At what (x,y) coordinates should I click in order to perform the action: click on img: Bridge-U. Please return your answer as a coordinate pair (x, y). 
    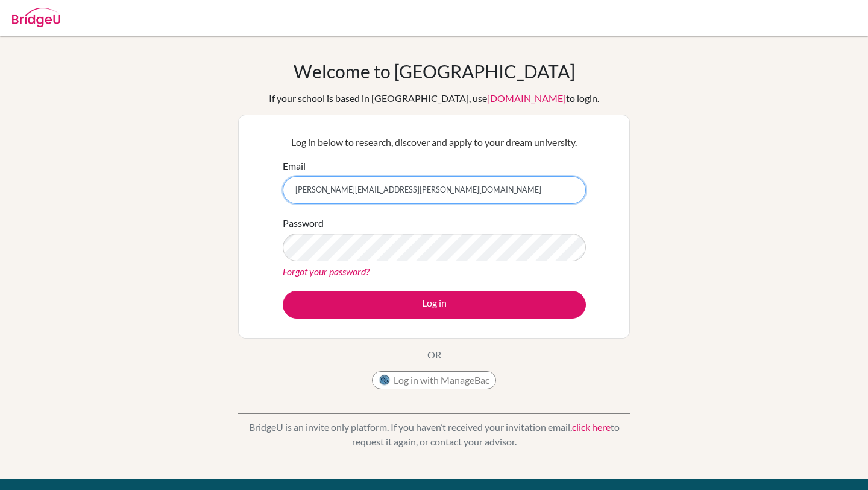
    Looking at the image, I should click on (36, 18).